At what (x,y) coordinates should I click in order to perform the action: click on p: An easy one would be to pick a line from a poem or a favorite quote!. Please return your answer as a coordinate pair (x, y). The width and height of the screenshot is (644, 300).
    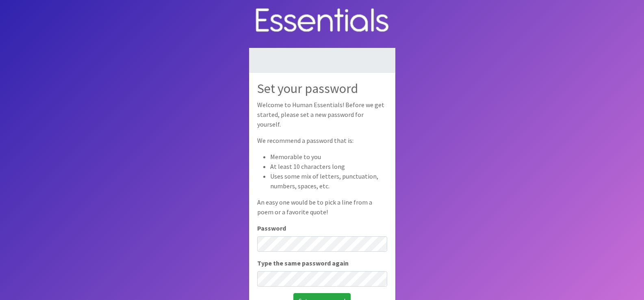
    Looking at the image, I should click on (322, 207).